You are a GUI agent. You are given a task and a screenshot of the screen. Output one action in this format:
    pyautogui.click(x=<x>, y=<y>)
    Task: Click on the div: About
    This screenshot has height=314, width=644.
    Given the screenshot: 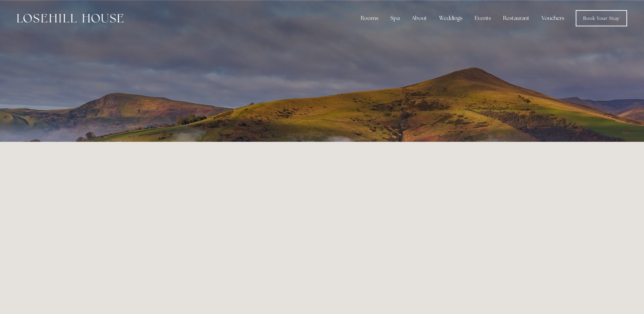 What is the action you would take?
    pyautogui.click(x=419, y=18)
    